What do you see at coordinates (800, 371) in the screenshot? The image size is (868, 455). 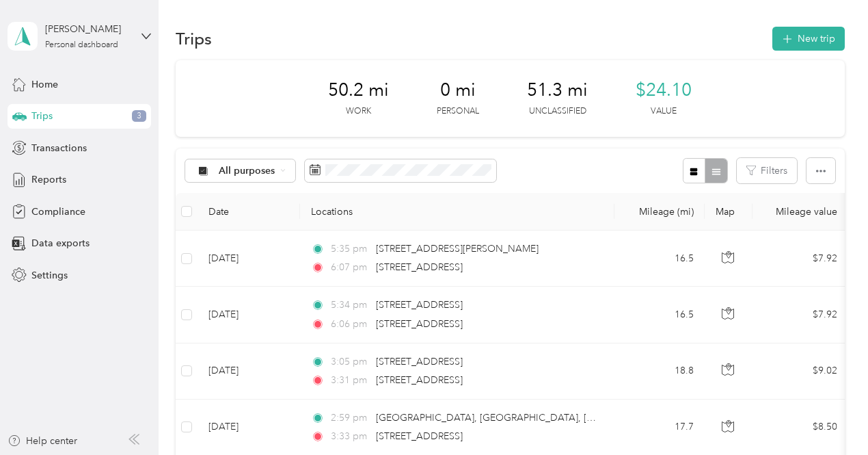 I see `td: $9.02` at bounding box center [800, 371].